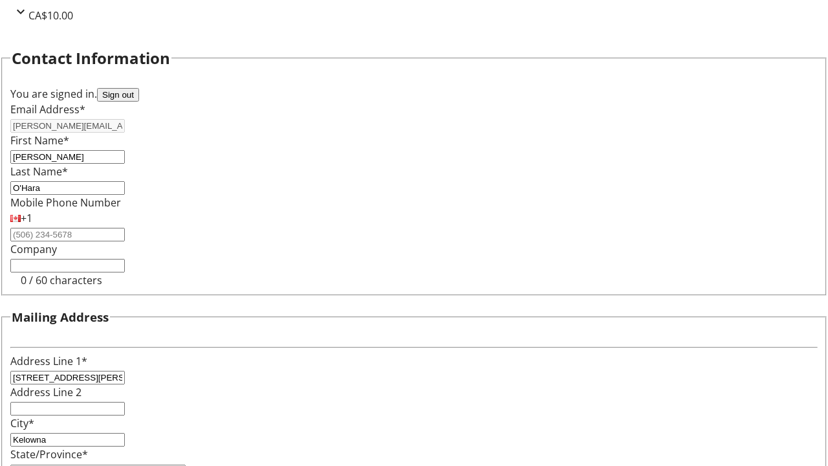 The height and width of the screenshot is (466, 828). I want to click on label: Mobile Phone Number, so click(65, 203).